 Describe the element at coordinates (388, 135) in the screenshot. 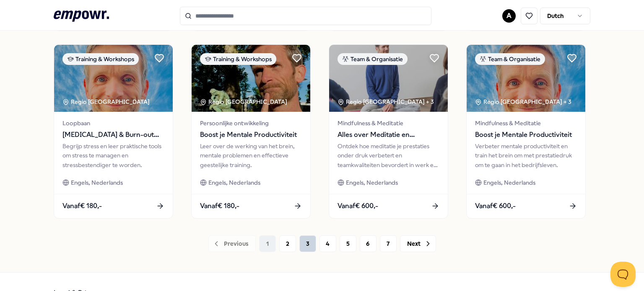

I see `span: Alles over Meditatie en periodieke sessies` at that location.